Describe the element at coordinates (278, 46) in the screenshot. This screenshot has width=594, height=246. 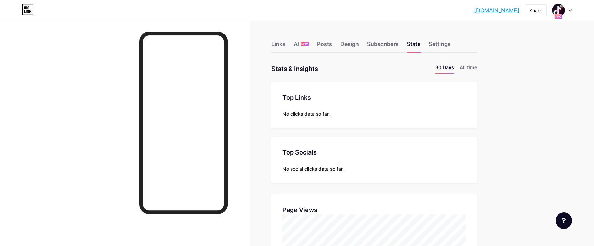
I see `div: Links` at that location.